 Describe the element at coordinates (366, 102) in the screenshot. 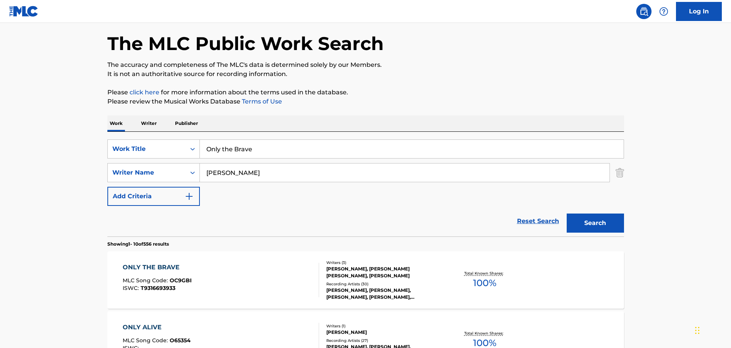

I see `p: Please review the Musical Works Database` at that location.